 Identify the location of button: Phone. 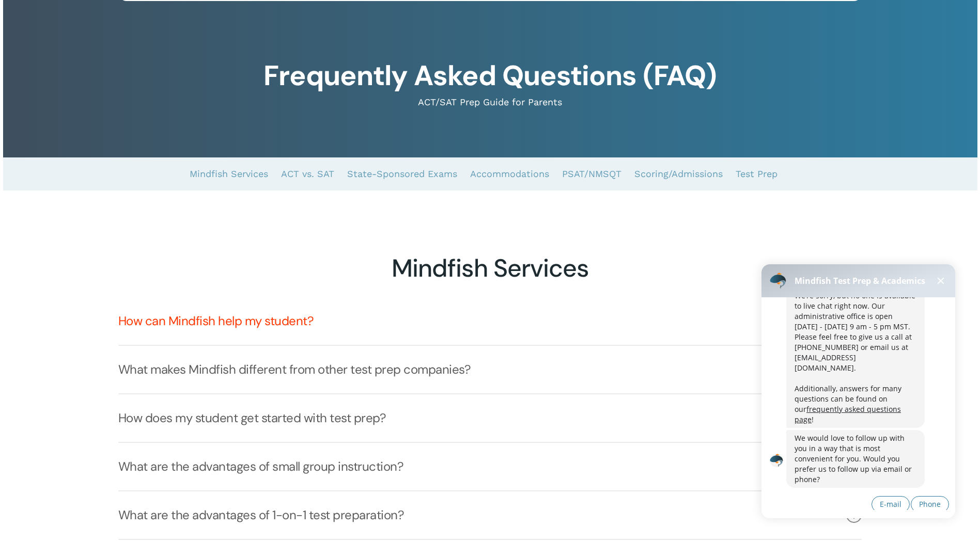
(179, 255).